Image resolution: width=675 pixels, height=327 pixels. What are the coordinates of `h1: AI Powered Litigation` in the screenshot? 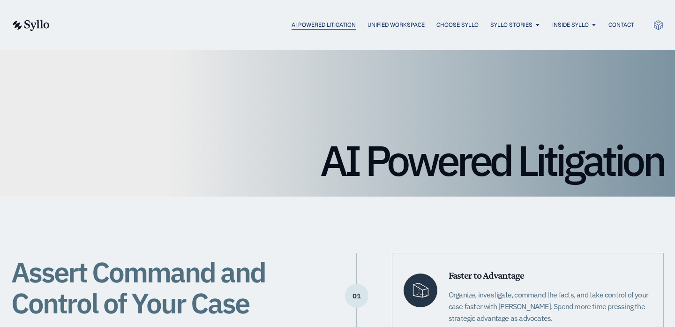 It's located at (337, 160).